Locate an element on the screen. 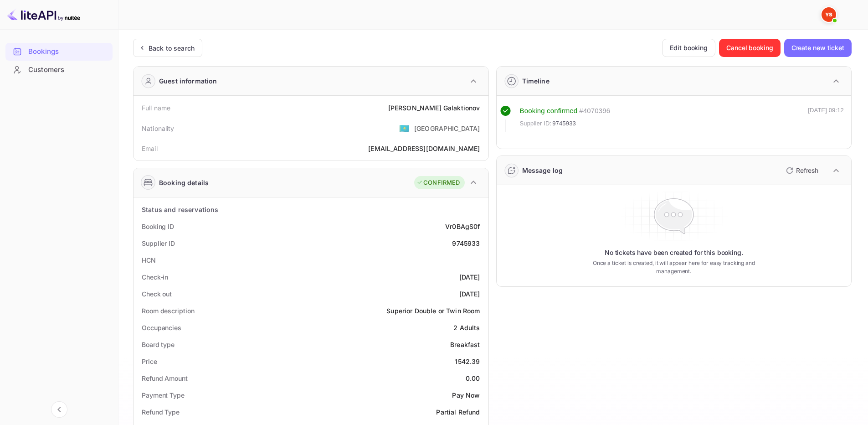  div: Email is located at coordinates (149, 148).